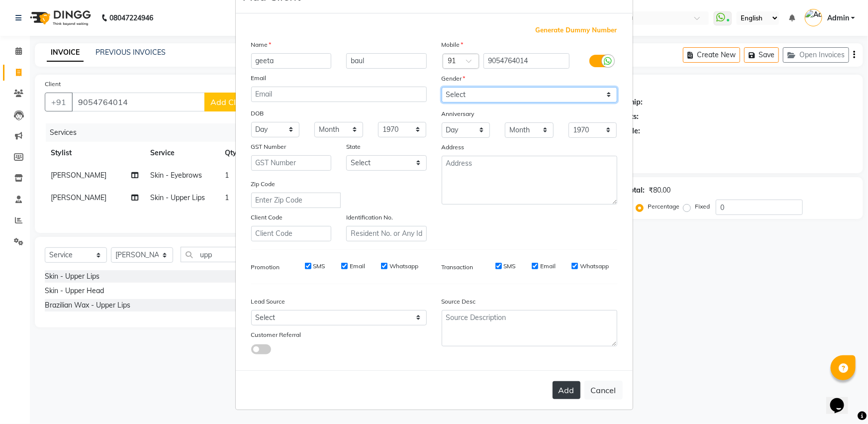  Describe the element at coordinates (266, 268) in the screenshot. I see `label: Promotion` at that location.